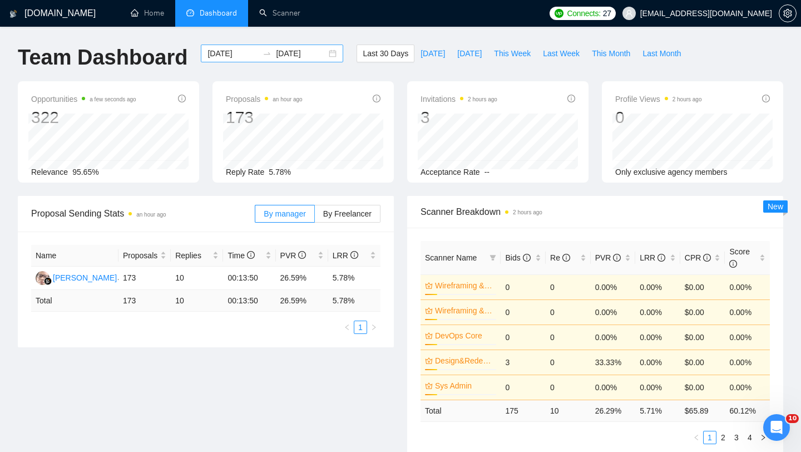  Describe the element at coordinates (83, 99) in the screenshot. I see `span: Opportunities` at that location.